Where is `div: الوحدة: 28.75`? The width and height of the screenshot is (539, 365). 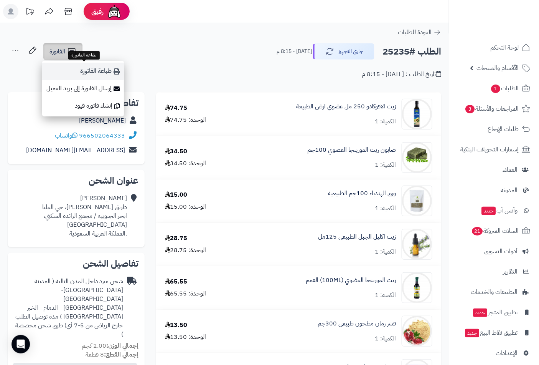 div: الوحدة: 28.75 is located at coordinates (186, 250).